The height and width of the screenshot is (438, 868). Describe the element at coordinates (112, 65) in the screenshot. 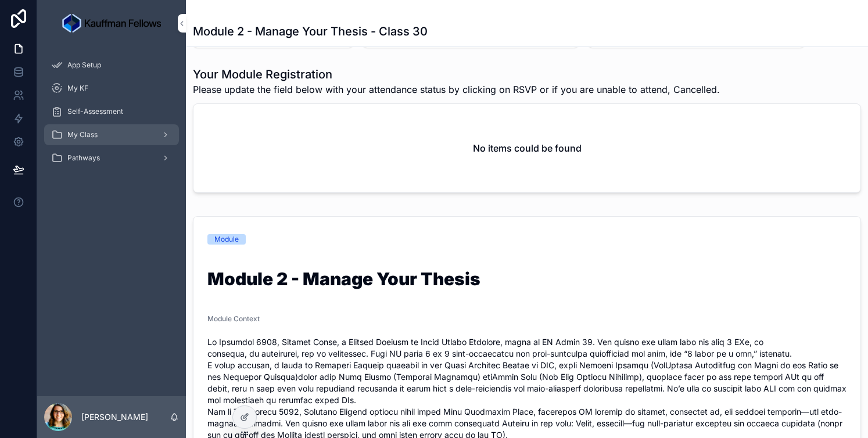

I see `a: App Setup` at that location.